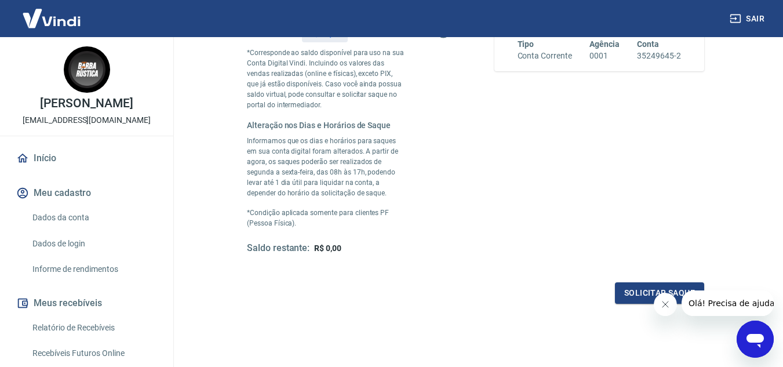 This screenshot has width=783, height=367. I want to click on button: Sair, so click(749, 19).